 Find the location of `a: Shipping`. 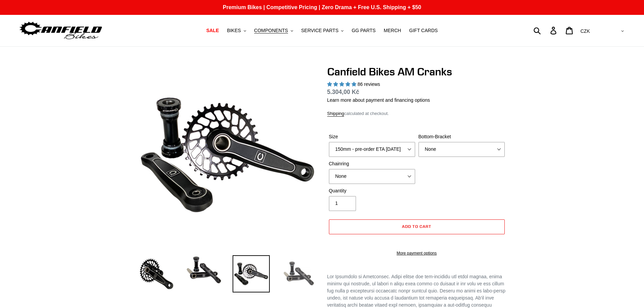

a: Shipping is located at coordinates (336, 113).